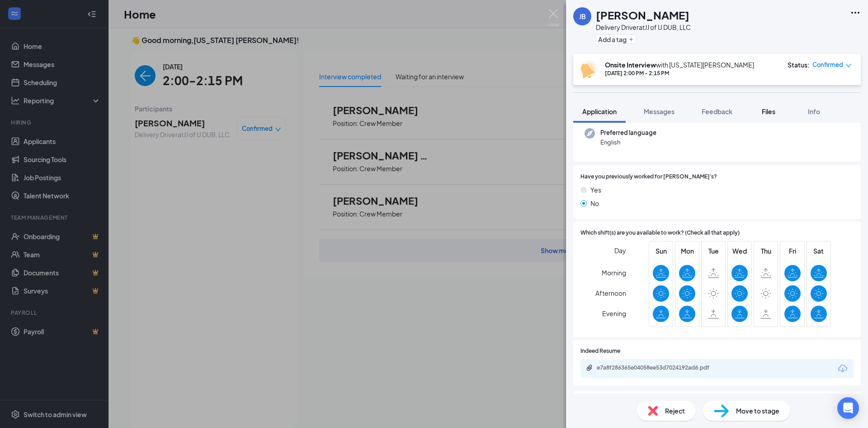 Image resolution: width=868 pixels, height=428 pixels. What do you see at coordinates (629, 132) in the screenshot?
I see `span: Preferred language` at bounding box center [629, 132].